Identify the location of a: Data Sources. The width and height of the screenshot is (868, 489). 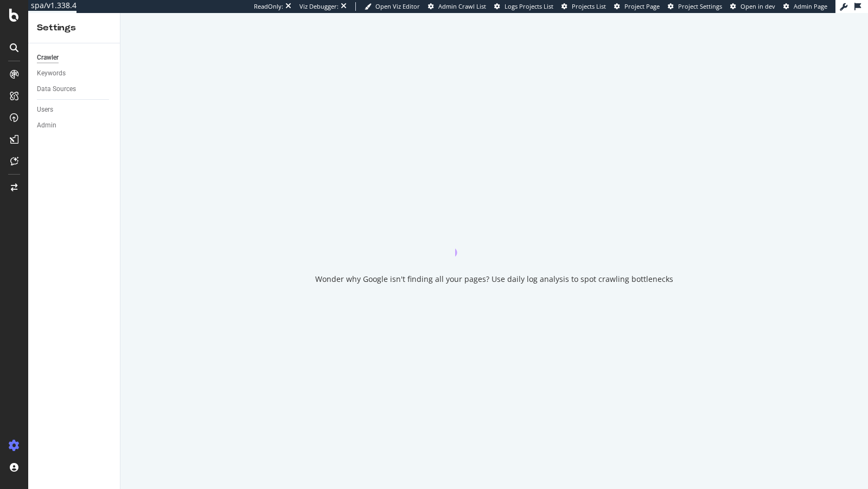
(75, 89).